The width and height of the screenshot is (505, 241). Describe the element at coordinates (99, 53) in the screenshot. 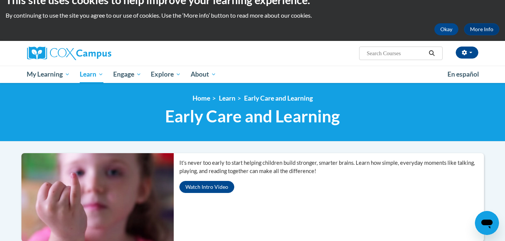

I see `a: Cox Campus` at that location.